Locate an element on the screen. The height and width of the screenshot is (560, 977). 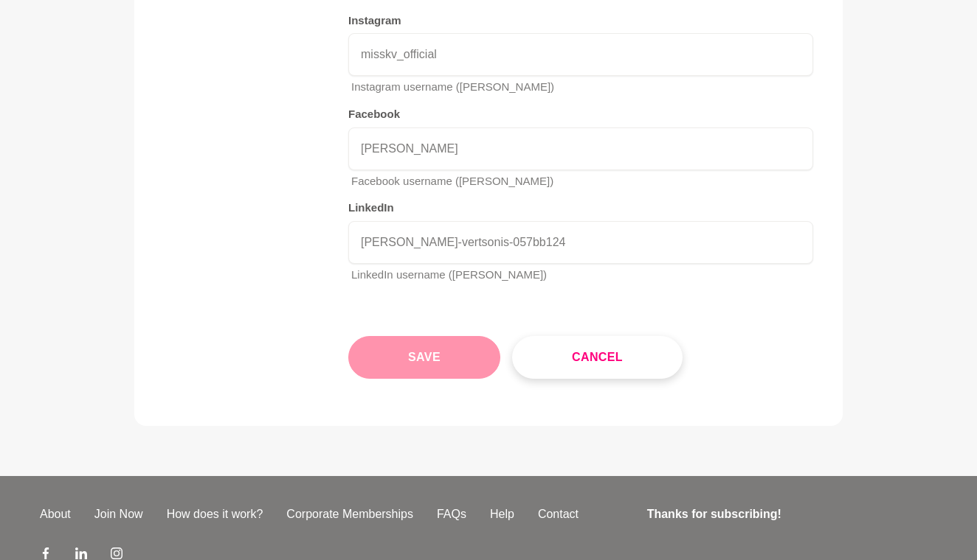
a: Help is located at coordinates (502, 514).